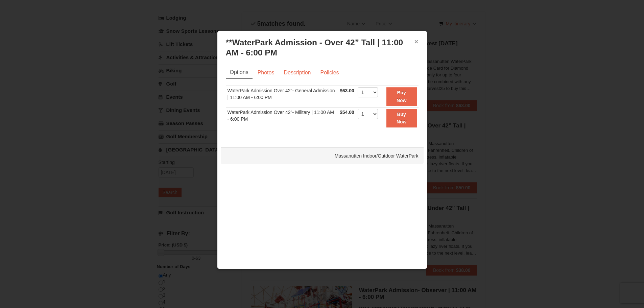  Describe the element at coordinates (347, 91) in the screenshot. I see `span: $63.00` at that location.